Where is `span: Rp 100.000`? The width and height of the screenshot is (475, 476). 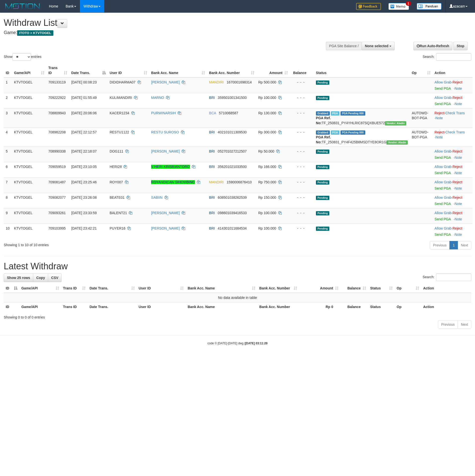 span: Rp 100.000 is located at coordinates (267, 98).